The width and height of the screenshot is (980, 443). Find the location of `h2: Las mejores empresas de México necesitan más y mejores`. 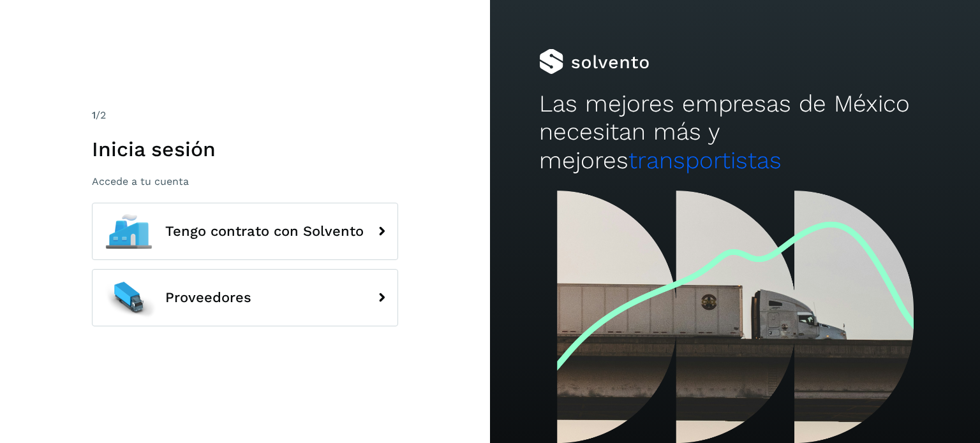

h2: Las mejores empresas de México necesitan más y mejores is located at coordinates (735, 132).